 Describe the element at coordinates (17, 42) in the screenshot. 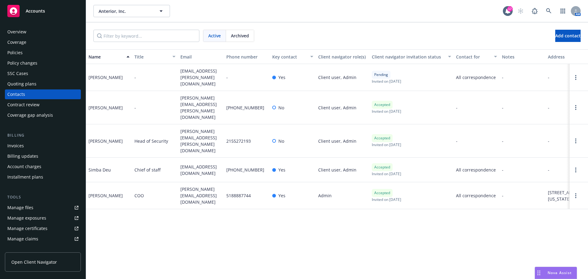

I see `div: Coverage` at that location.